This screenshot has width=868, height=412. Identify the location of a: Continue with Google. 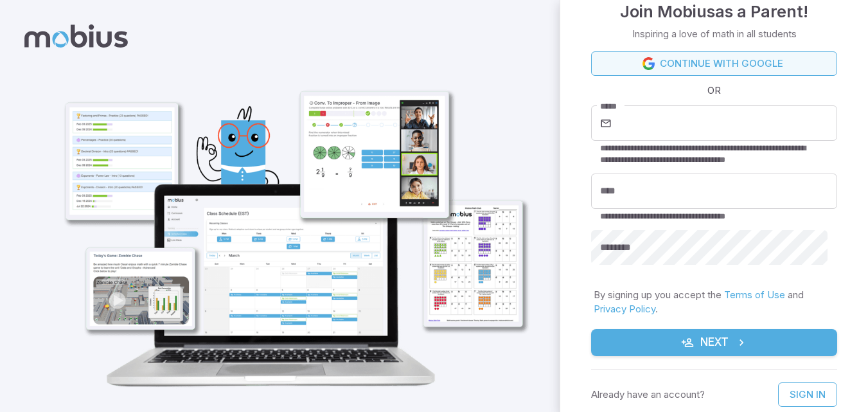
(714, 64).